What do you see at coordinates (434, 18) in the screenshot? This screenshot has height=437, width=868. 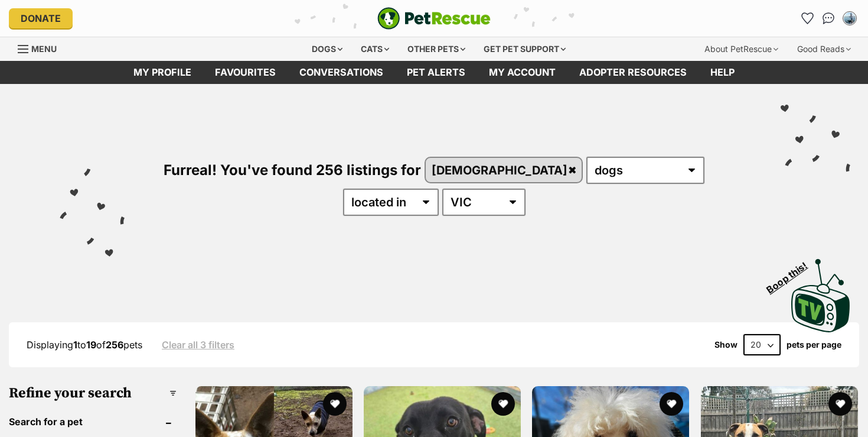 I see `img: logo-e224e6f780fb5917bec1dbf3a21bbac754714ae5b6737aabdf751b685950b380.svg` at bounding box center [434, 18].